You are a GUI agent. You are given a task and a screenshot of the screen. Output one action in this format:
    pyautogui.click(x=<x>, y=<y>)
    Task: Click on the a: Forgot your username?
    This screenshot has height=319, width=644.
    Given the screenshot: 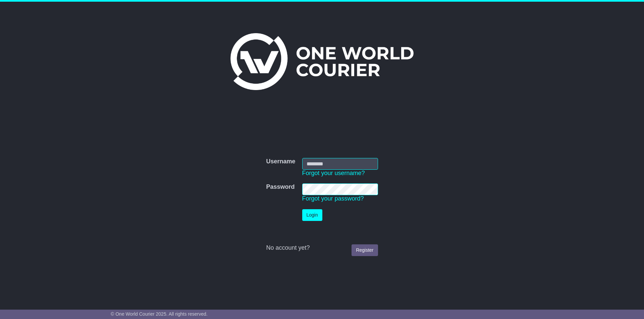 What is the action you would take?
    pyautogui.click(x=333, y=173)
    